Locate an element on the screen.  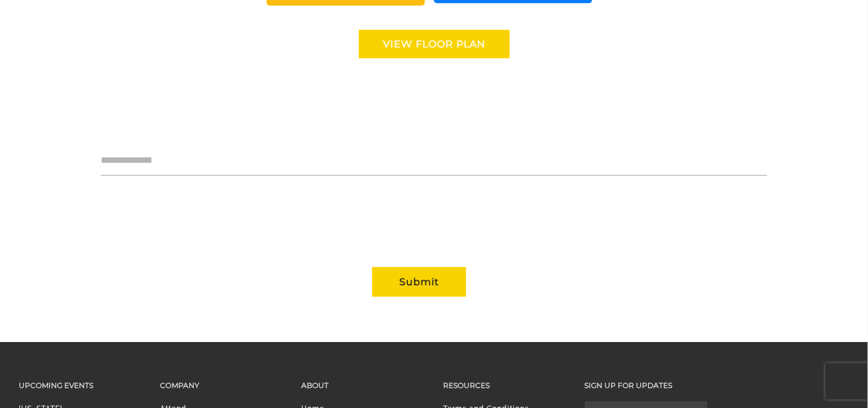
h3: Upcoming Events is located at coordinates (80, 385).